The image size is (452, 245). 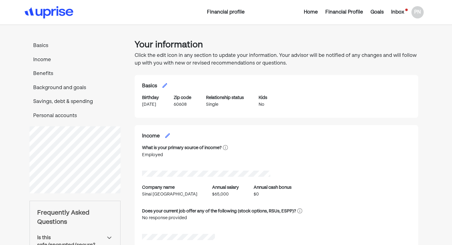 I want to click on div: Goals, so click(x=377, y=12).